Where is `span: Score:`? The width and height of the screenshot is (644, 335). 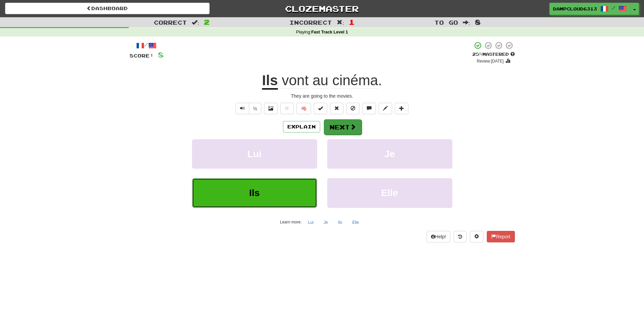 span: Score: is located at coordinates (142, 56).